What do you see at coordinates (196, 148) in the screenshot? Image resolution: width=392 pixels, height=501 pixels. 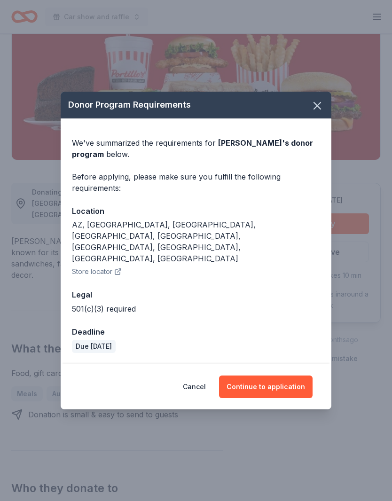 I see `div: We've summarized the requirements for below.` at bounding box center [196, 148].